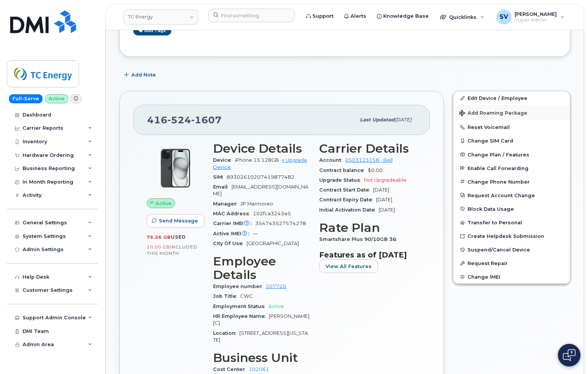  I want to click on span: iPhone 15 128GB, so click(257, 160).